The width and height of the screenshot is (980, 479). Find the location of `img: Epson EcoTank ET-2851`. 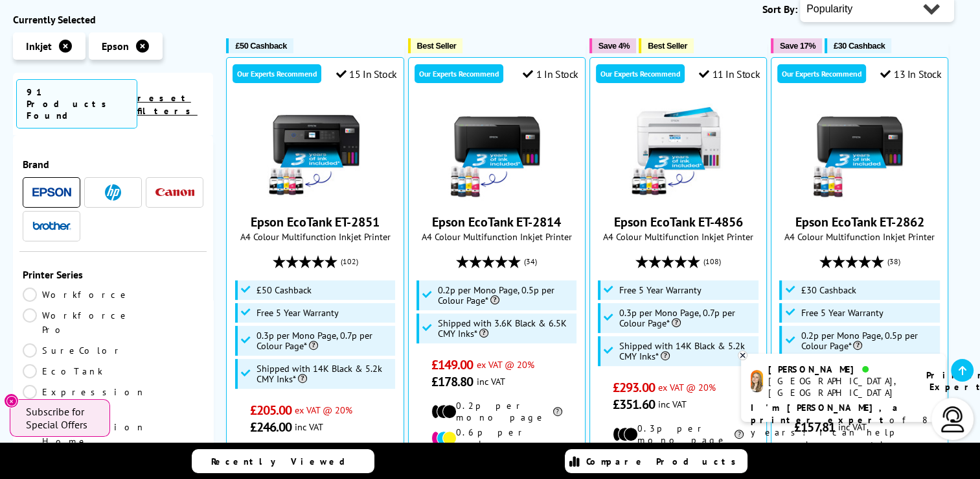

img: Epson EcoTank ET-2851 is located at coordinates (315, 152).